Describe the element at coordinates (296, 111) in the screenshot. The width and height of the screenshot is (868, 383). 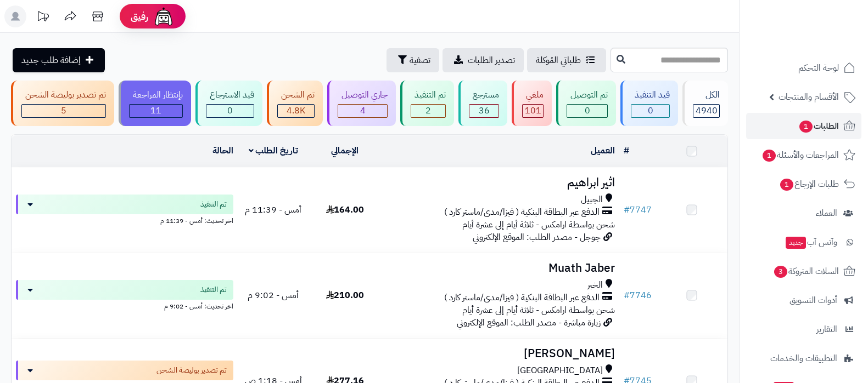
I see `span: 4.8K` at that location.